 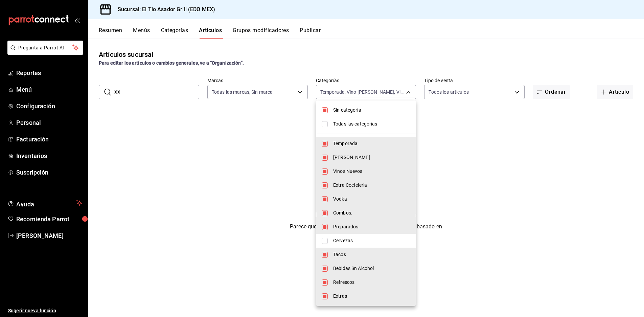 I want to click on span: Extras, so click(x=372, y=296).